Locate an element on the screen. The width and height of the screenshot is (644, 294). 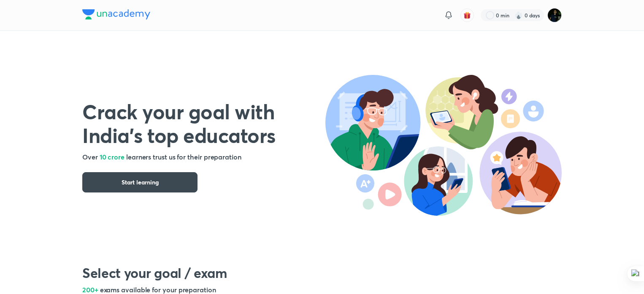
span: exams available for your preparation is located at coordinates (158, 289).